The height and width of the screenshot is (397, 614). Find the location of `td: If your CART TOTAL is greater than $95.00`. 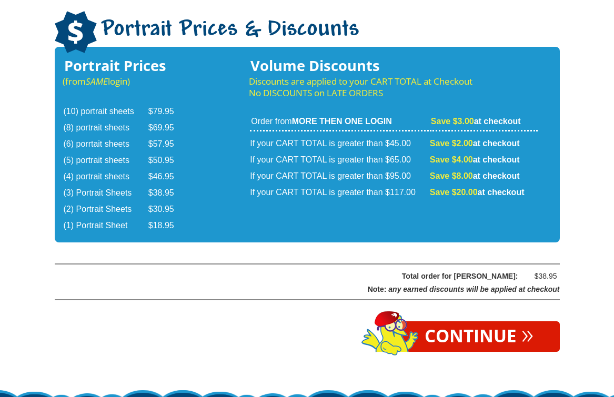

td: If your CART TOTAL is greater than $95.00 is located at coordinates (339, 176).